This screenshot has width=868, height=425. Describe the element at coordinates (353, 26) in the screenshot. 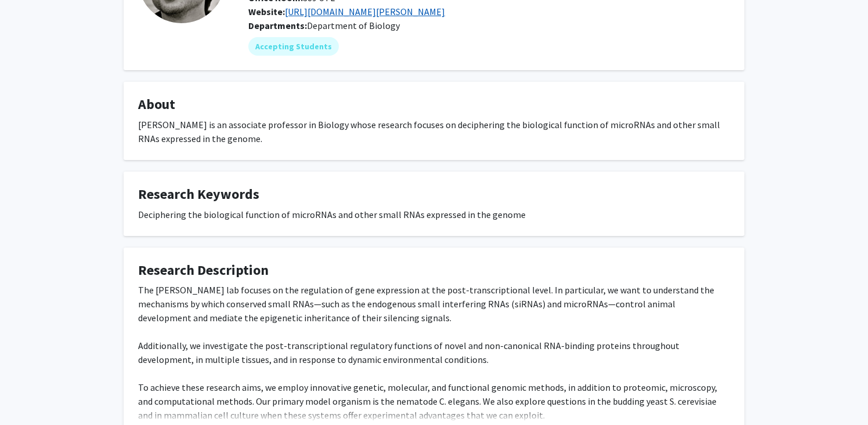

I see `span: Department of Biology` at that location.